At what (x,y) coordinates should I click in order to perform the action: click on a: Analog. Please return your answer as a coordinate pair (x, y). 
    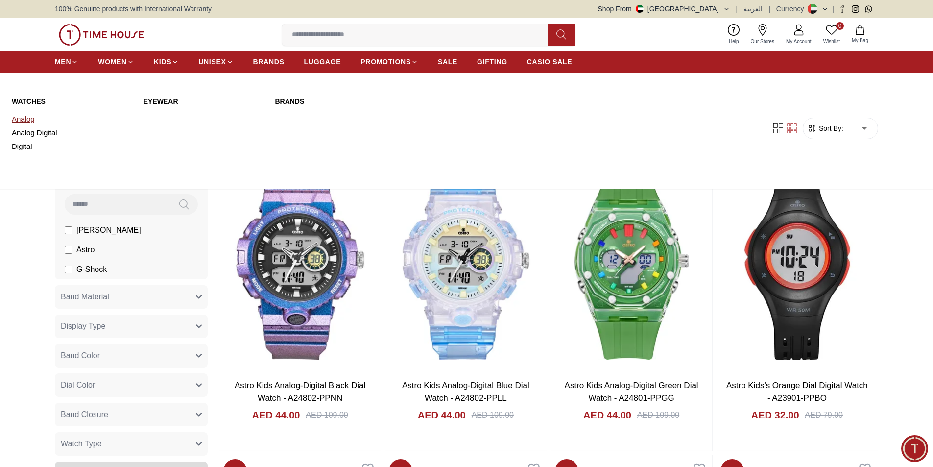
    Looking at the image, I should click on (71, 119).